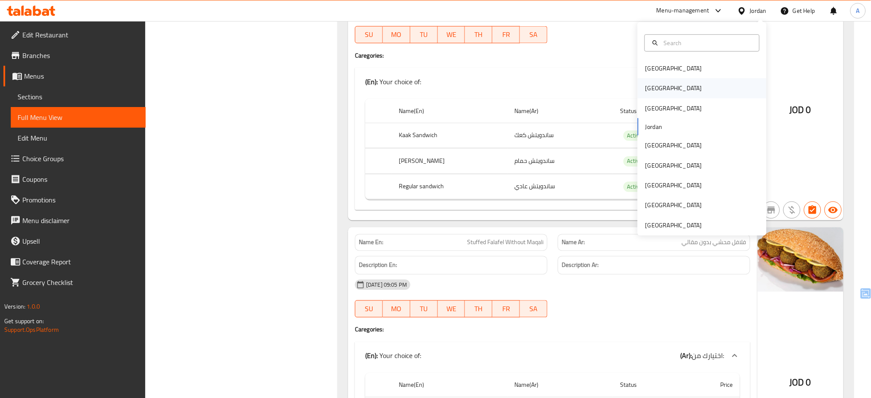 The height and width of the screenshot is (398, 871). I want to click on td: ساندويتش عادي, so click(560, 186).